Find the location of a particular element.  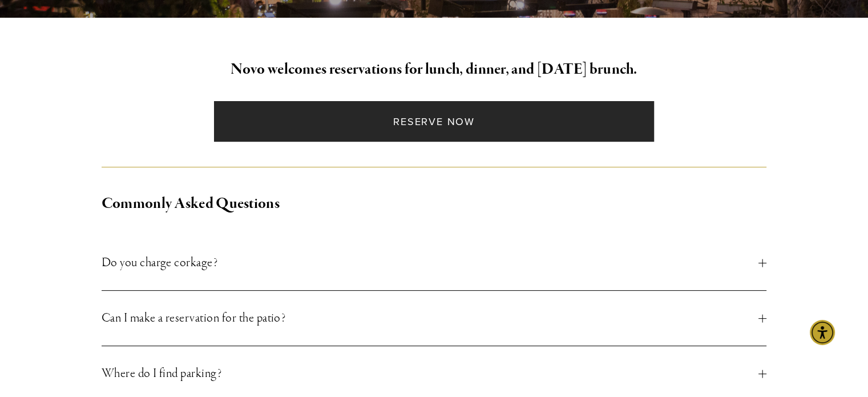

h2: Commonly Asked Questions is located at coordinates (434, 204).